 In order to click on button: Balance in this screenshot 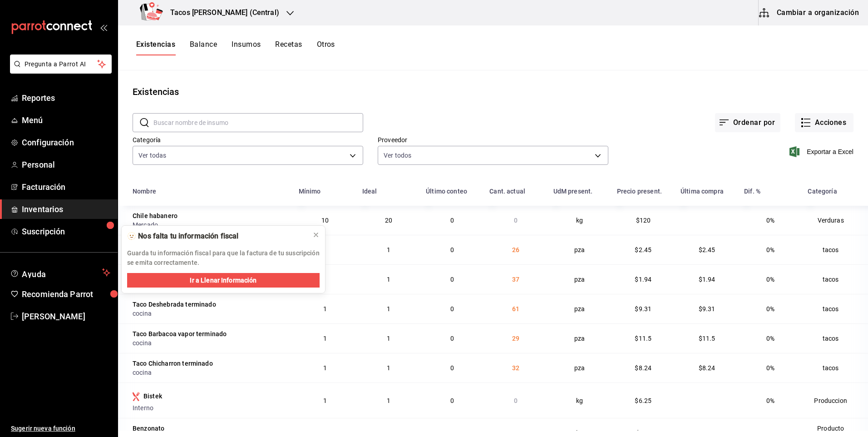, I will do `click(203, 48)`.